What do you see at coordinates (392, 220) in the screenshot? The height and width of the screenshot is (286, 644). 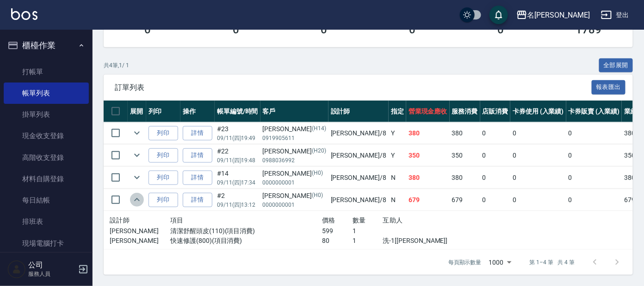 I see `span: 互助人` at bounding box center [392, 220].